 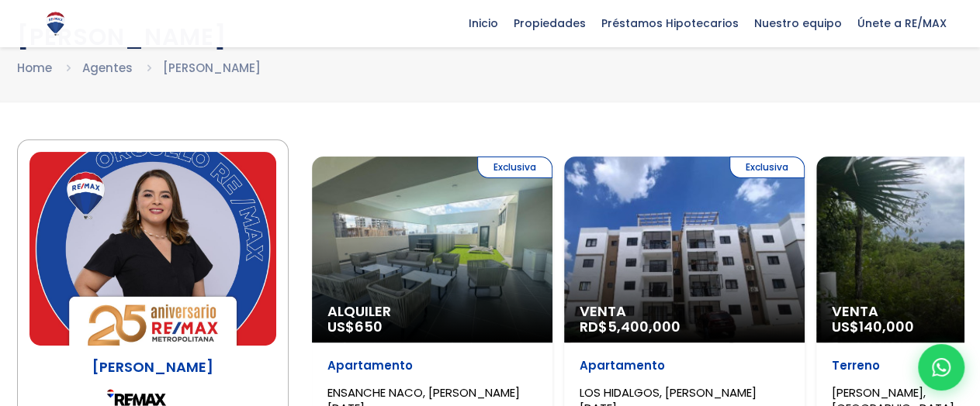 What do you see at coordinates (152, 249) in the screenshot?
I see `img: Raquel Alvarez` at bounding box center [152, 249].